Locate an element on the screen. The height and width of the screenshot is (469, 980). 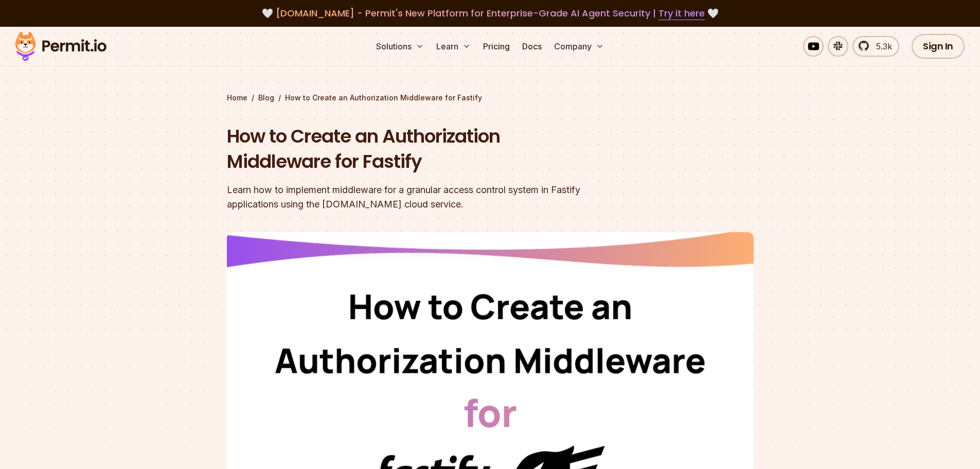
a: 5.3k is located at coordinates (875, 46).